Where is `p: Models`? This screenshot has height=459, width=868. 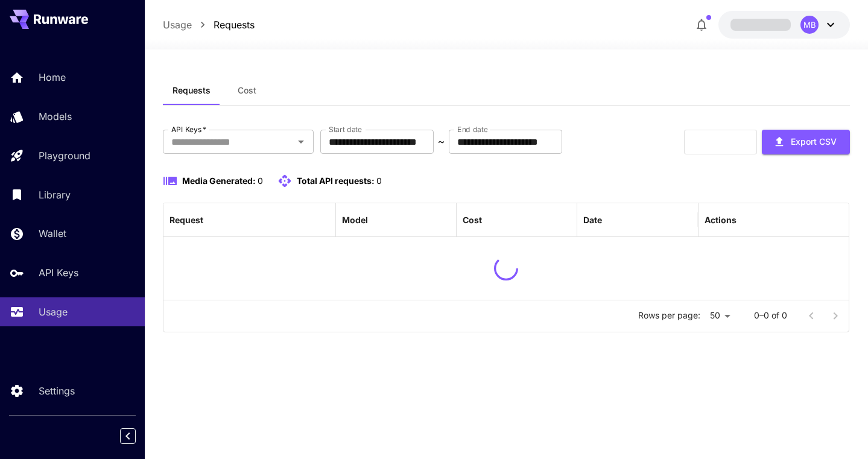 p: Models is located at coordinates (55, 117).